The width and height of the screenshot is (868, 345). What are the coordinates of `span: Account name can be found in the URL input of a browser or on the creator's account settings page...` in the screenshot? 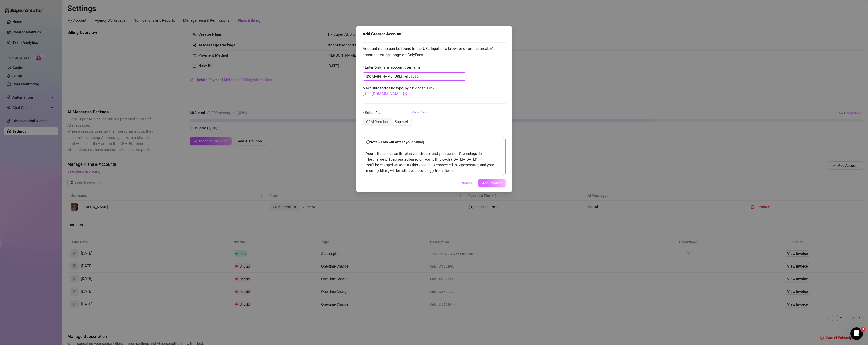 It's located at (434, 52).